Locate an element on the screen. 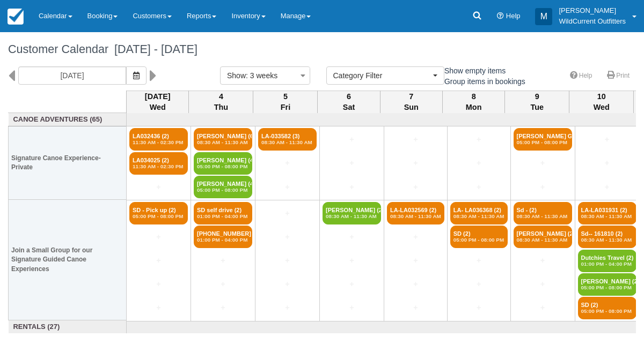 The height and width of the screenshot is (337, 644). label: Show empty items is located at coordinates (472, 71).